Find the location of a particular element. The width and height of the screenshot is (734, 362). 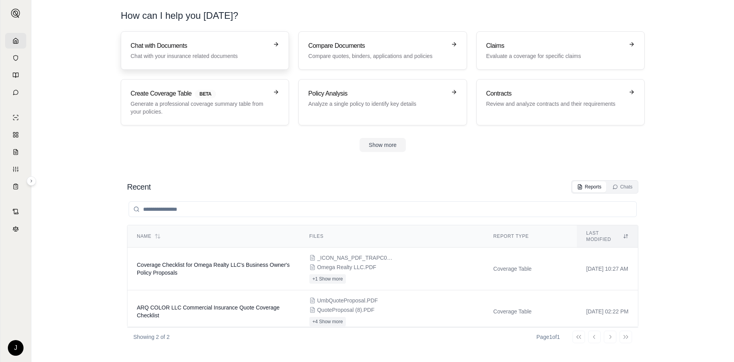

span: ARQ COLOR LLC Commercial Insurance Quote Coverage Checklist is located at coordinates (208, 312).